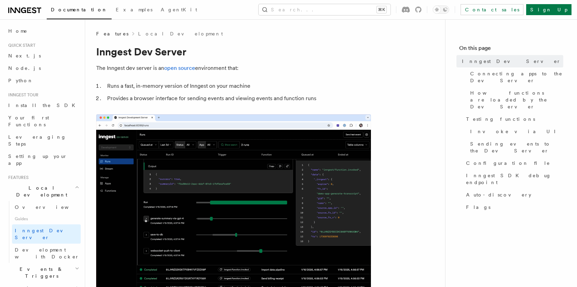 Image resolution: width=577 pixels, height=287 pixels. I want to click on a: Local Development, so click(180, 34).